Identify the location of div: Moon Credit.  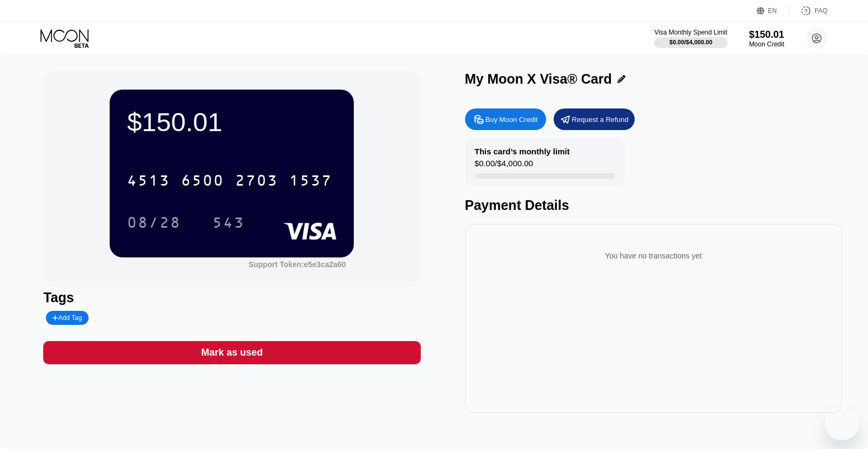
(766, 45).